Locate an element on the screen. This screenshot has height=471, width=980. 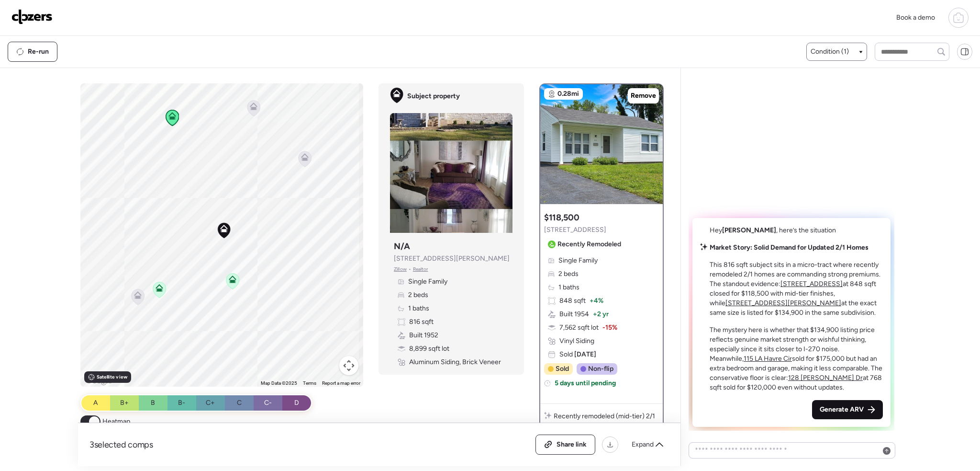
span: Built 1952 is located at coordinates (423, 335).